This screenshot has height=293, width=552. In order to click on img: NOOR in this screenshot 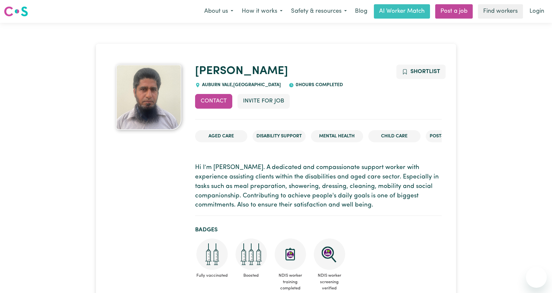, I will do `click(149, 97)`.